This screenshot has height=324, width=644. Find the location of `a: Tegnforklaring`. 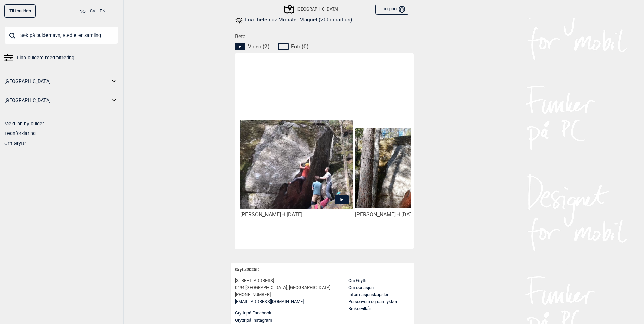

a: Tegnforklaring is located at coordinates (20, 133).